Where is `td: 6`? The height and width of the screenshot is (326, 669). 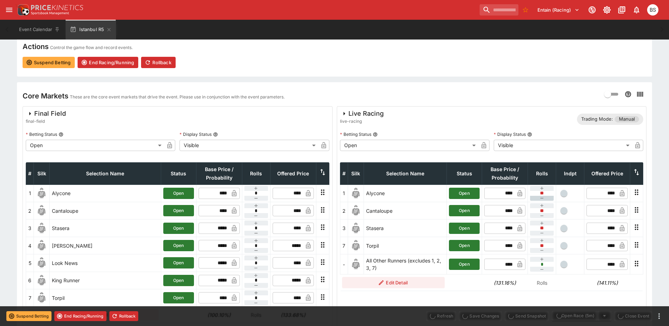 td: 6 is located at coordinates (30, 280).